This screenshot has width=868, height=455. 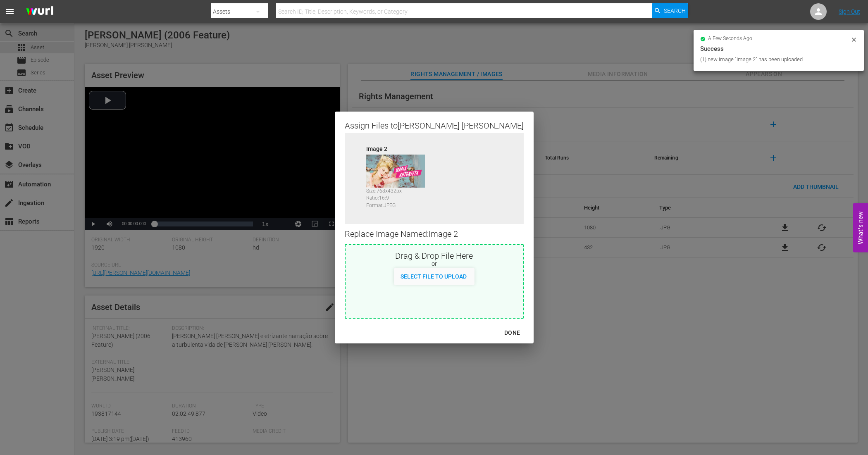 I want to click on a: Sign Out, so click(x=849, y=12).